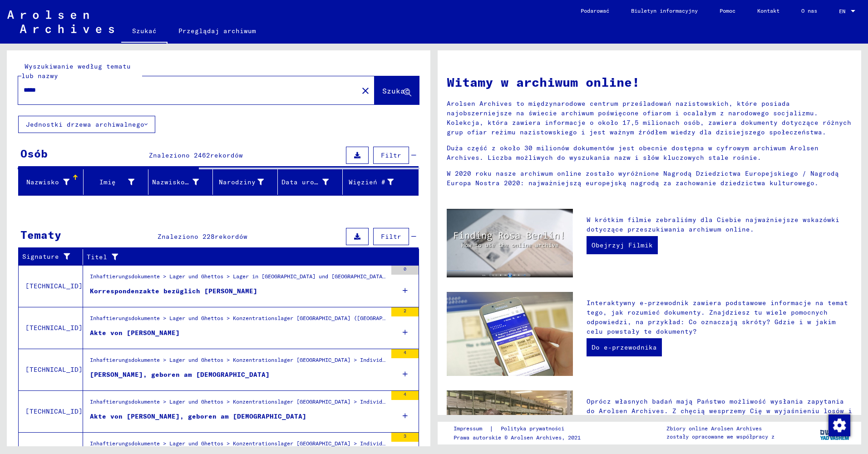  I want to click on div: 0, so click(405, 270).